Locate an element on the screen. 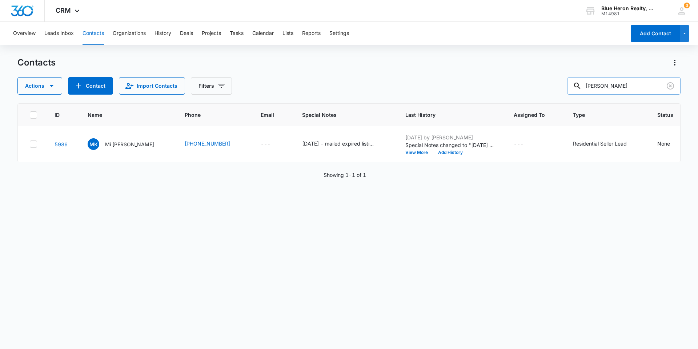  button: Deals is located at coordinates (186, 33).